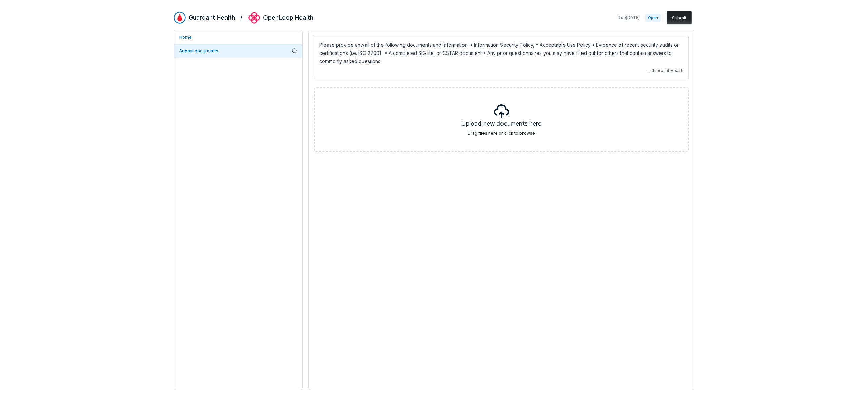 This screenshot has width=868, height=401. I want to click on button: Submit, so click(679, 18).